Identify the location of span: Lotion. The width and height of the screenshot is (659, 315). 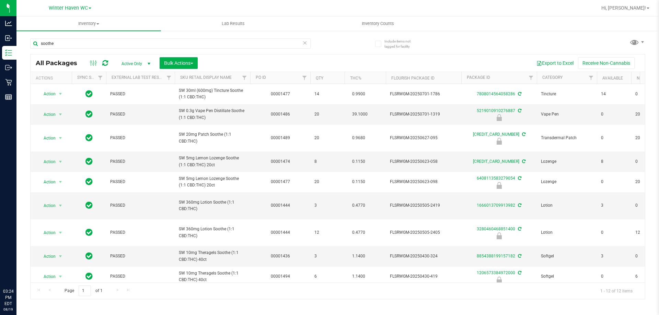
(567, 233).